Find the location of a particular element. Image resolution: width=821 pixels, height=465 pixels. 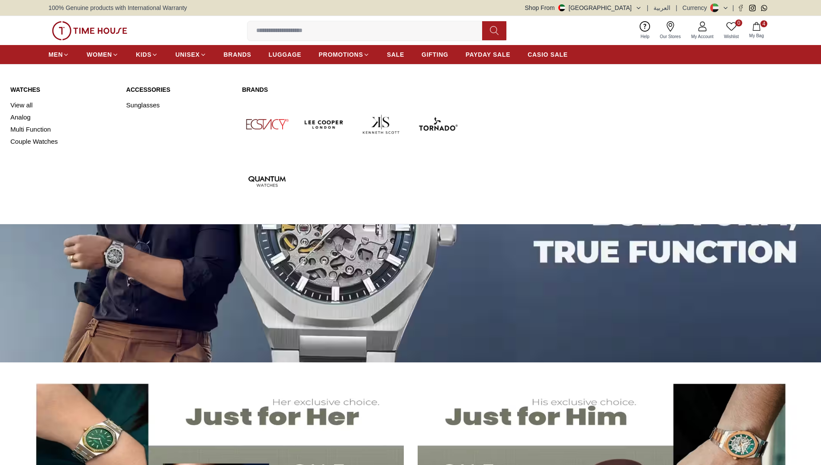

span: BRANDS is located at coordinates (238, 55).